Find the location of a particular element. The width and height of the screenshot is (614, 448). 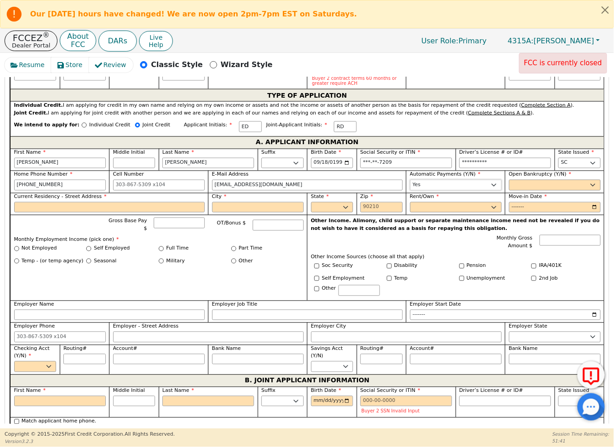

input: 303-867-5309 x104 is located at coordinates (60, 185).